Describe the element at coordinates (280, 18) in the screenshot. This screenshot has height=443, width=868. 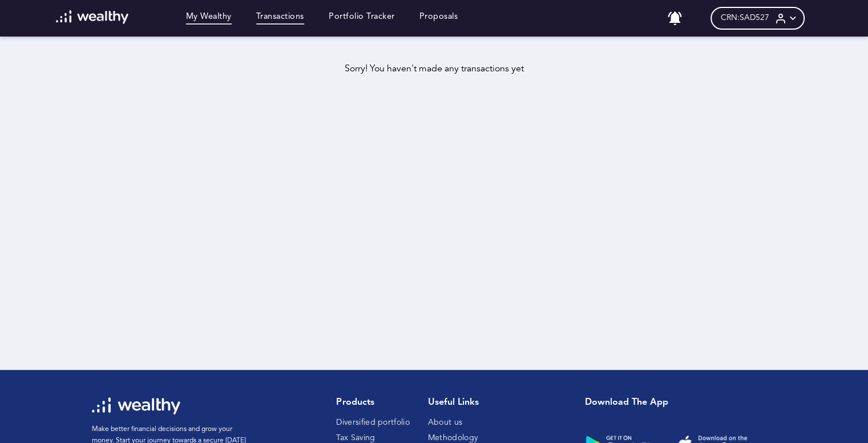
I see `a: Transactions` at that location.